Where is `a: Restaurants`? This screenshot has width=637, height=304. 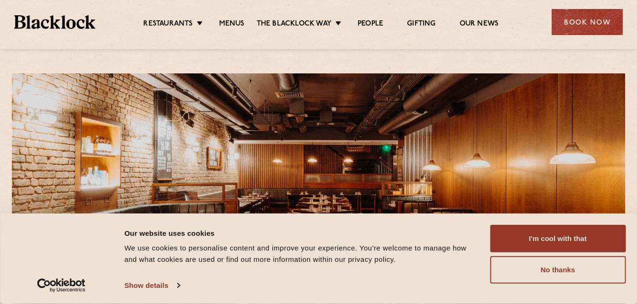
a: Restaurants is located at coordinates (168, 25).